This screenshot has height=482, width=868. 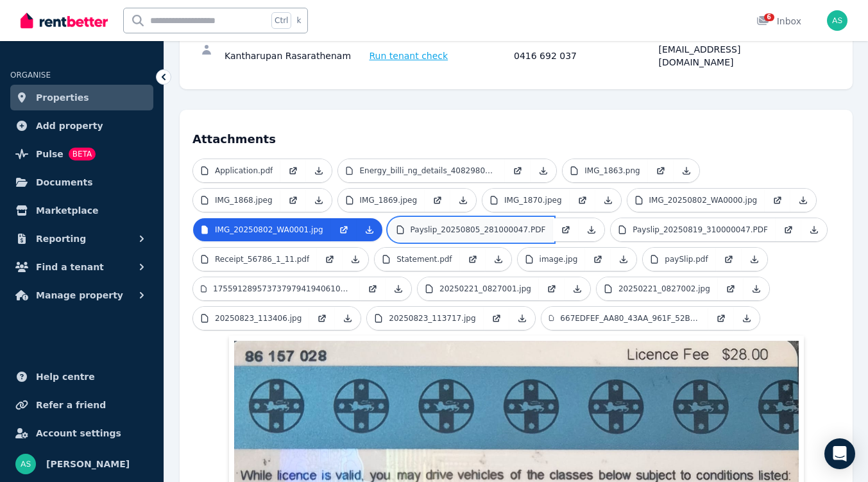 What do you see at coordinates (429, 171) in the screenshot?
I see `p: Energy_billi_ng_details_40829804.pdf` at bounding box center [429, 171].